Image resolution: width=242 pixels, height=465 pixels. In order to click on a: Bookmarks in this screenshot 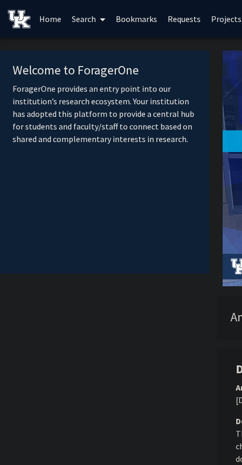, I will do `click(136, 19)`.